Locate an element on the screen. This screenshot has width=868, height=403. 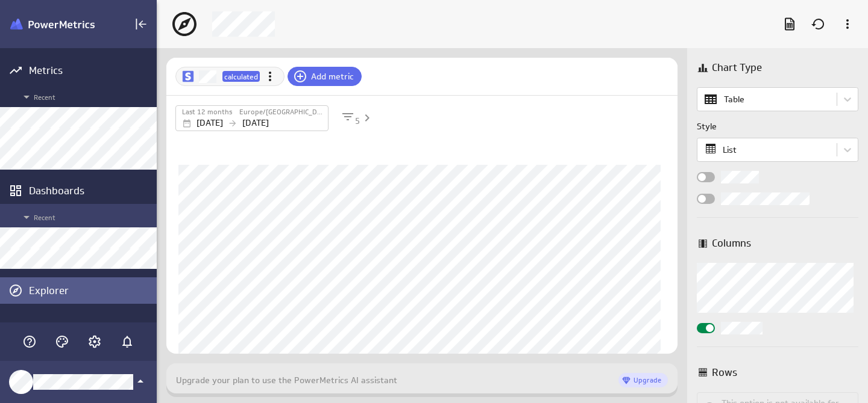
img: image1969453350040672647.png is located at coordinates (188, 76).